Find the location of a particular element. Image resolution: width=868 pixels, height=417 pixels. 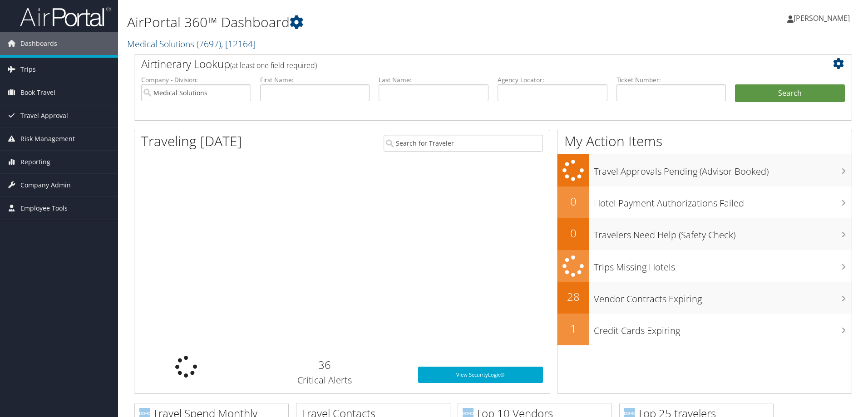

span: Book Travel is located at coordinates (38, 92).